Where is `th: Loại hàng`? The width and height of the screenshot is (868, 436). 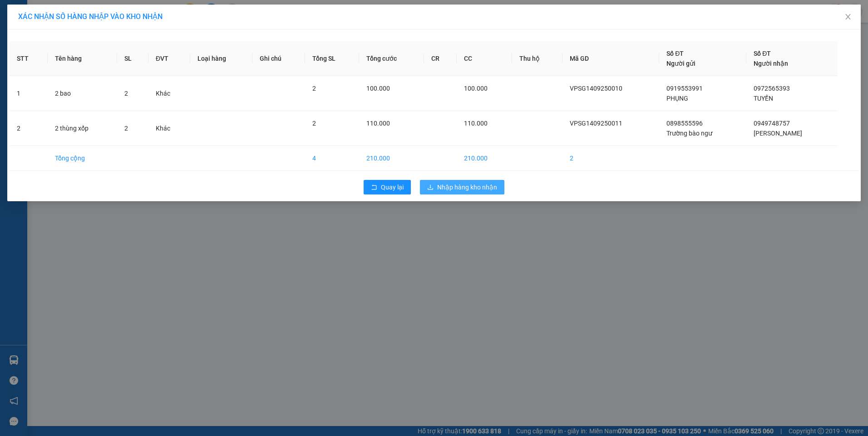 th: Loại hàng is located at coordinates (221, 59).